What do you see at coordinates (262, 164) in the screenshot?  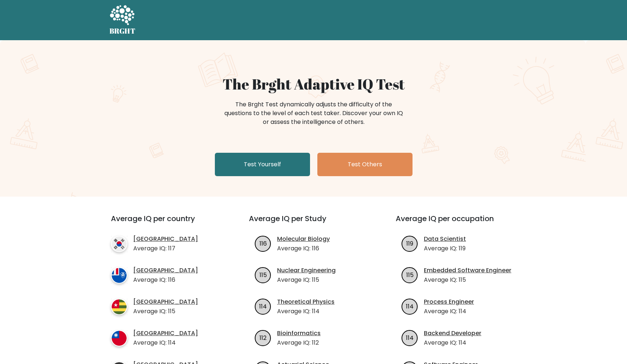 I see `a: Test Yourself` at bounding box center [262, 164].